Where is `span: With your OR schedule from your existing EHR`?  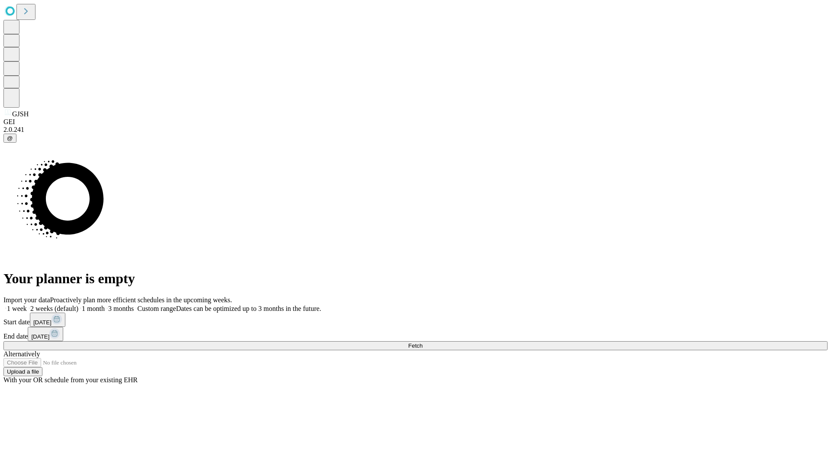
span: With your OR schedule from your existing EHR is located at coordinates (71, 380).